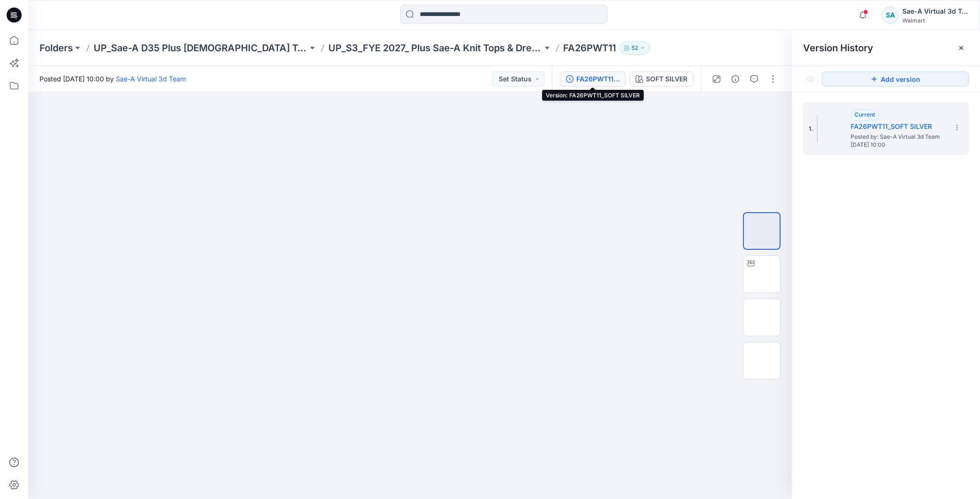 The width and height of the screenshot is (980, 499). Describe the element at coordinates (865, 114) in the screenshot. I see `span: Current` at that location.